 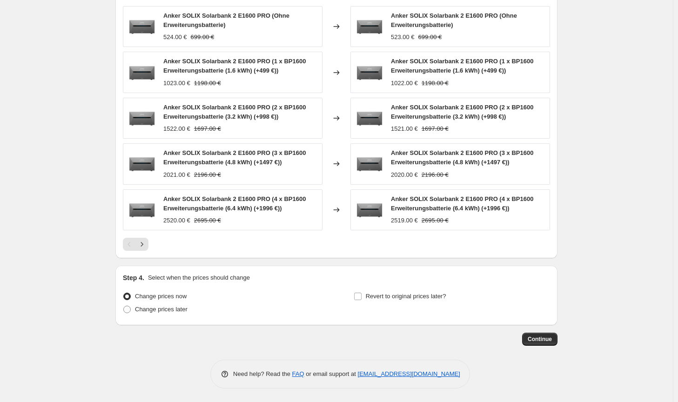 What do you see at coordinates (405, 296) in the screenshot?
I see `span: Revert to original prices later?` at bounding box center [405, 296].